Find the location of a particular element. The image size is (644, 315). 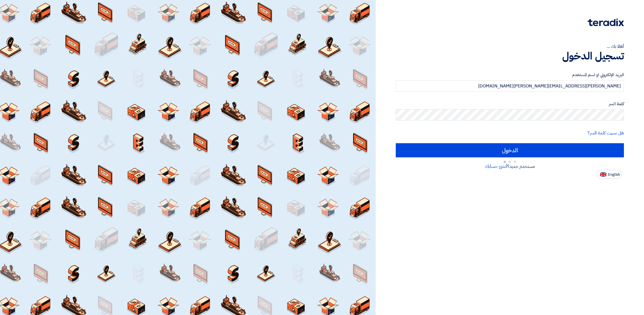

a: هل نسيت كلمة السر؟ is located at coordinates (605, 133).